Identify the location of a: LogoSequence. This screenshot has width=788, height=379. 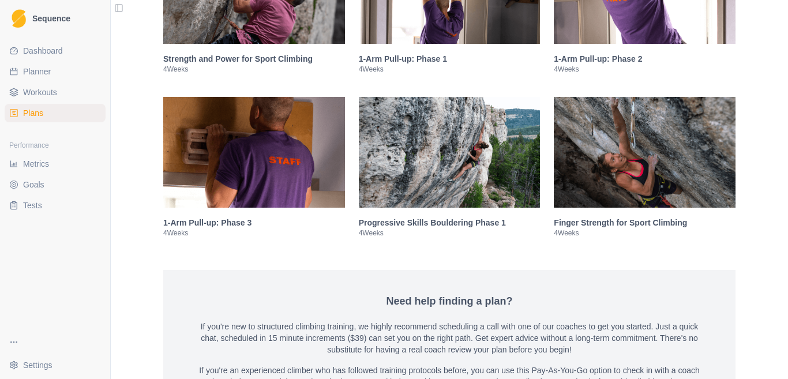
(55, 18).